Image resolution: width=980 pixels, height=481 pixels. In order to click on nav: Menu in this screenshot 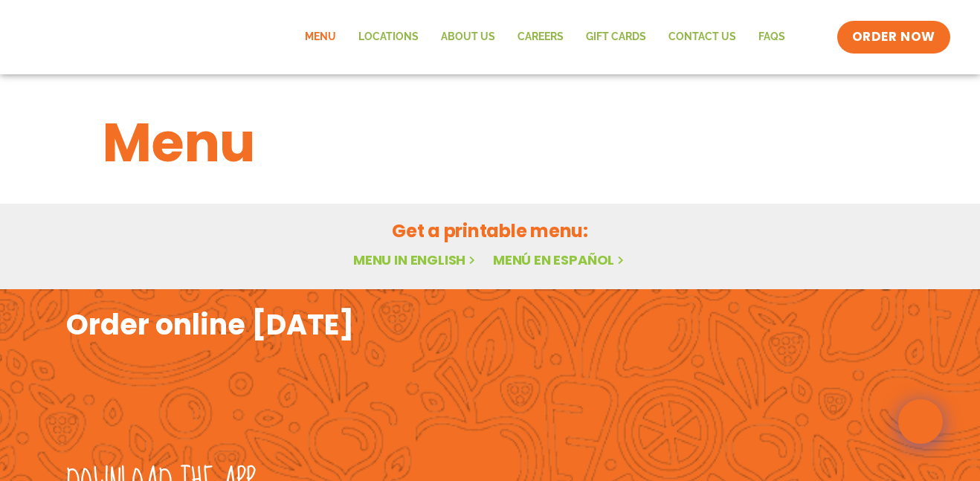, I will do `click(545, 37)`.